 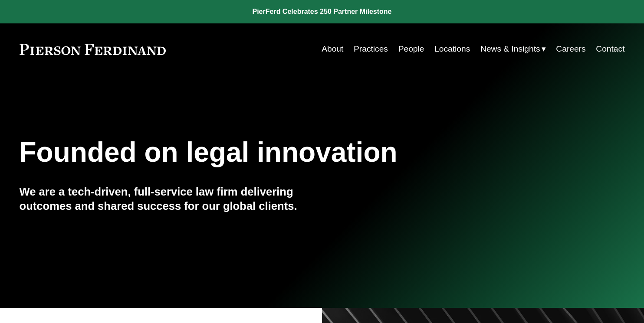 What do you see at coordinates (271, 152) in the screenshot?
I see `h1: Founded on legal innovation` at bounding box center [271, 152].